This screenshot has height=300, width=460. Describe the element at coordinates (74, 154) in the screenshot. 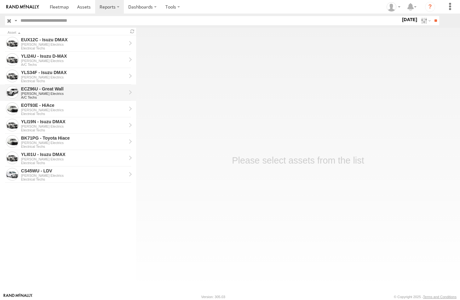

I see `div: YLI01U - Isuzu DMAX - View Asset History` at that location.